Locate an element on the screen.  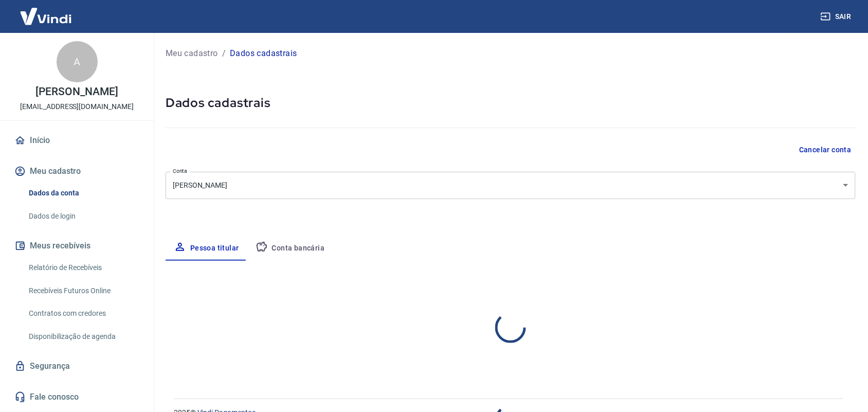
p: Dados cadastrais is located at coordinates (263, 53).